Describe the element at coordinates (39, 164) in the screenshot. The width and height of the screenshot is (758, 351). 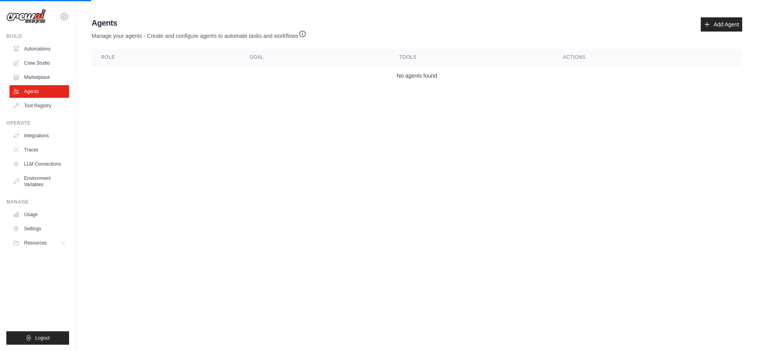
I see `a: LLM Connections` at that location.